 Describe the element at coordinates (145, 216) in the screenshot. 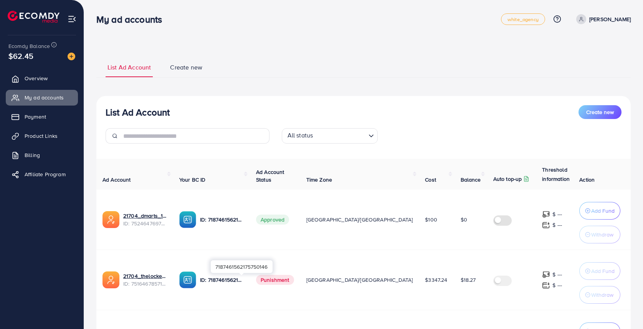

I see `a: 21704_dmarts_1751968678379` at that location.